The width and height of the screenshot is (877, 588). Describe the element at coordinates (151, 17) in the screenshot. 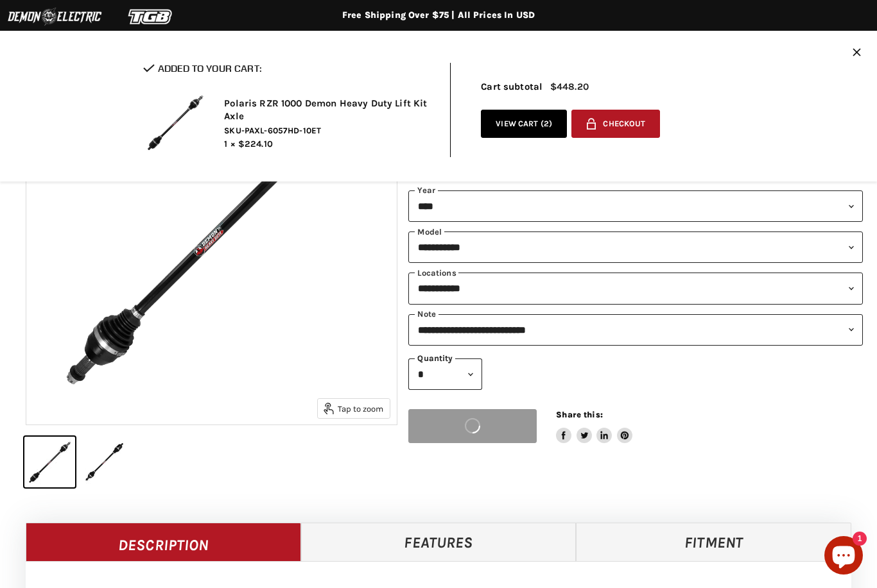

I see `img: TGB Logo 2` at that location.